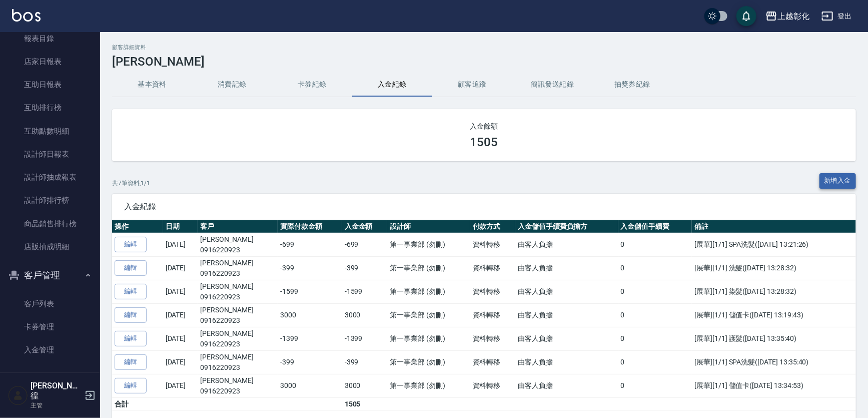  Describe the element at coordinates (567, 227) in the screenshot. I see `th: 入金儲值手續費負擔方` at that location.